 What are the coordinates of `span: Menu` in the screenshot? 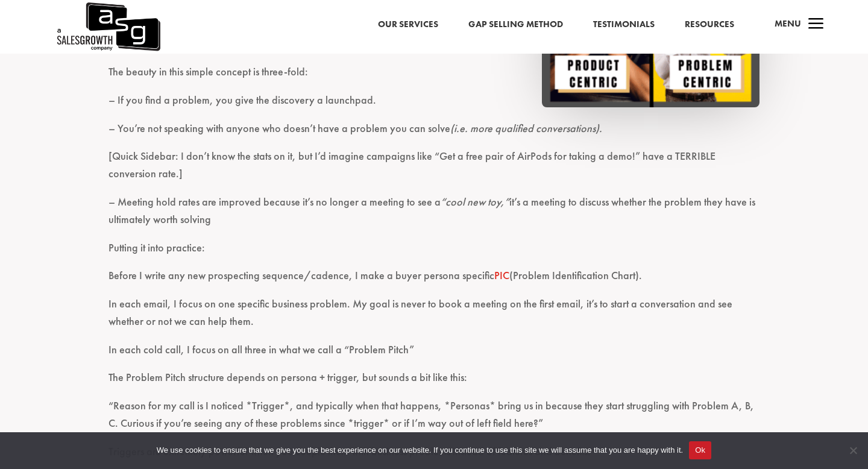 It's located at (788, 23).